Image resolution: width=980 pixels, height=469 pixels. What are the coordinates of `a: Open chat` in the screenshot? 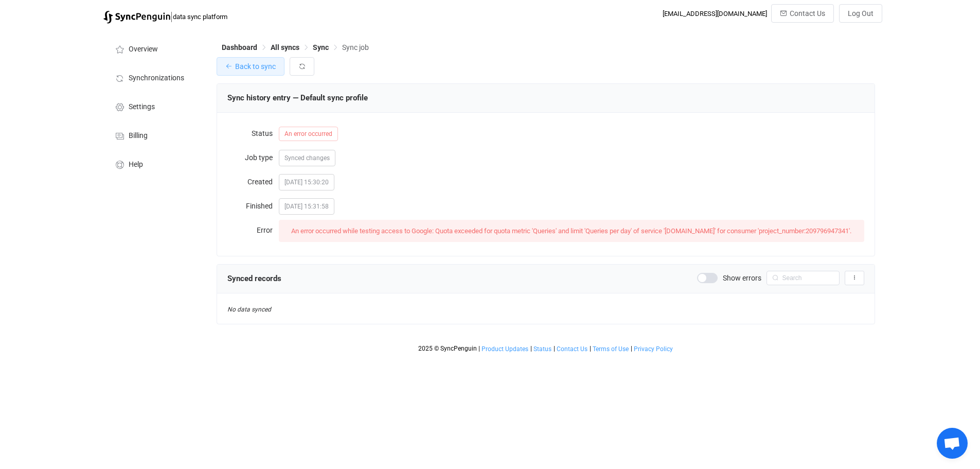 It's located at (952, 443).